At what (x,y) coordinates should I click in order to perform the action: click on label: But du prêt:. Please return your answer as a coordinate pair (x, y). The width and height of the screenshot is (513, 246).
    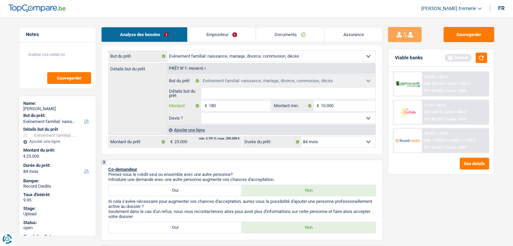
    Looking at the image, I should click on (57, 116).